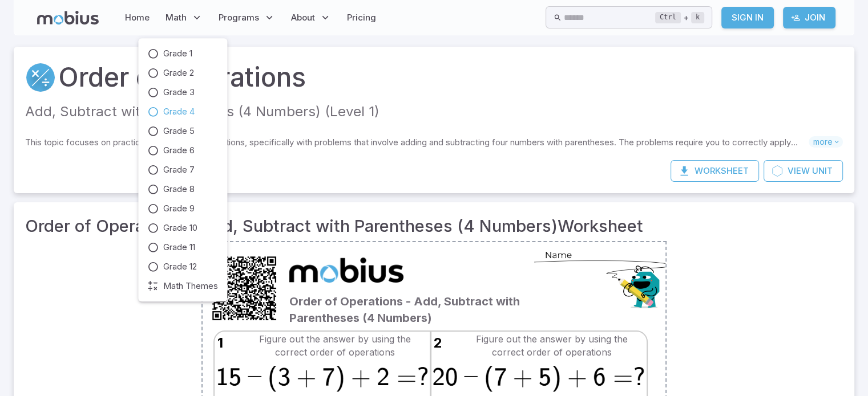  Describe the element at coordinates (179, 131) in the screenshot. I see `span: Grade 5` at that location.